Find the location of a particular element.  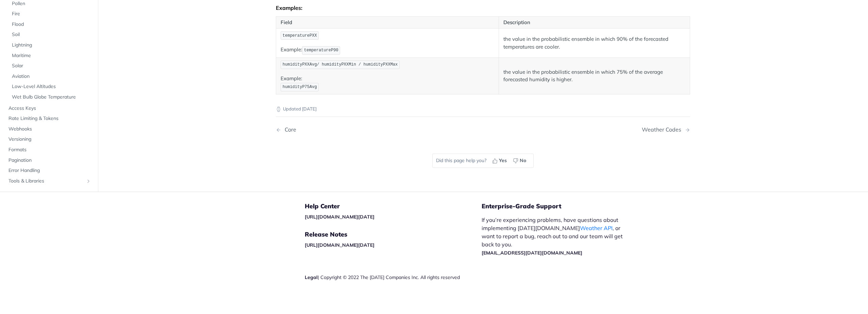

p: Description is located at coordinates (595, 22).